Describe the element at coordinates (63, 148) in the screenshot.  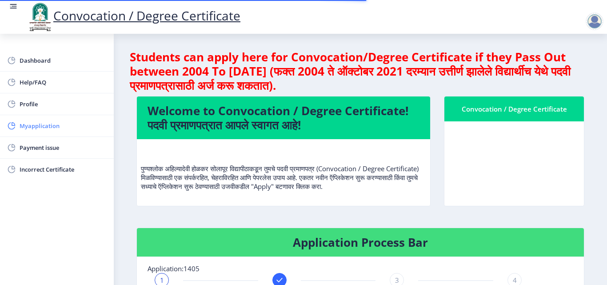
I see `span: Payment issue` at that location.